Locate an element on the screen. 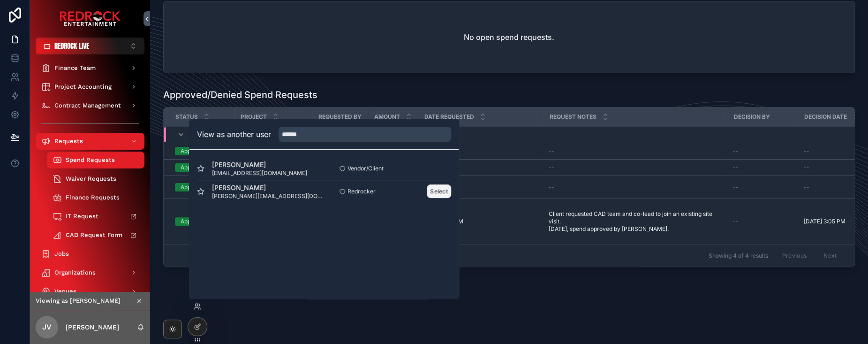 The width and height of the screenshot is (868, 344). button: Select Button is located at coordinates (90, 46).